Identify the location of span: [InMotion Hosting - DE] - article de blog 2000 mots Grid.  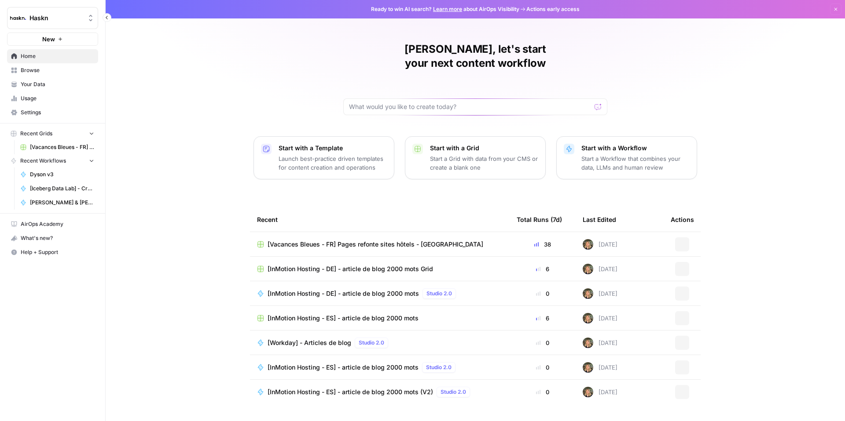
(350, 269).